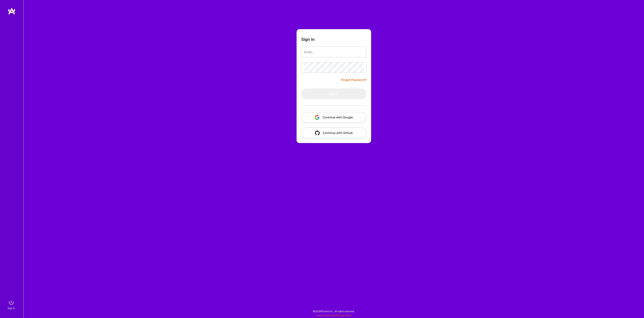  Describe the element at coordinates (344, 315) in the screenshot. I see `a: Privacy Policy` at that location.